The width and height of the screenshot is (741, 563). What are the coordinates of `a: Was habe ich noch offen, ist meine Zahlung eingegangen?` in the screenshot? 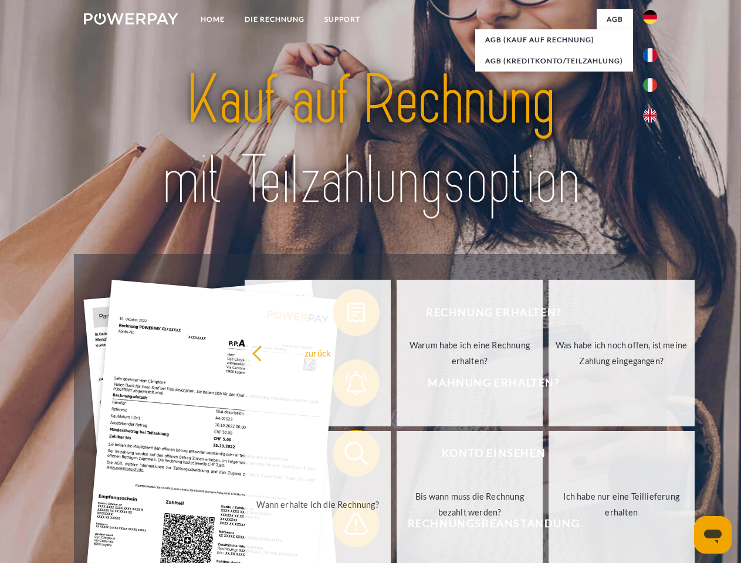 It's located at (621, 353).